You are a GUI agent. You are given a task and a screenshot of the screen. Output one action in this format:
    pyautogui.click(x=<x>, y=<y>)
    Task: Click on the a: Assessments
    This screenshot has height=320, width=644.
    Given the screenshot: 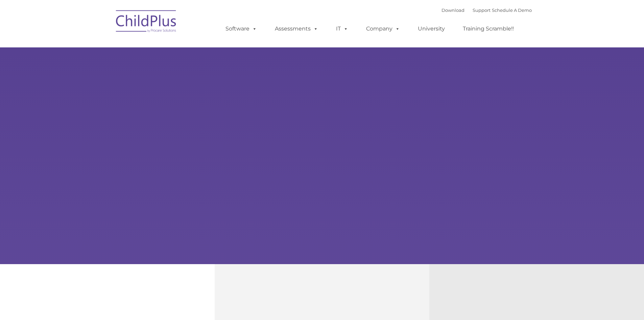 What is the action you would take?
    pyautogui.click(x=297, y=29)
    